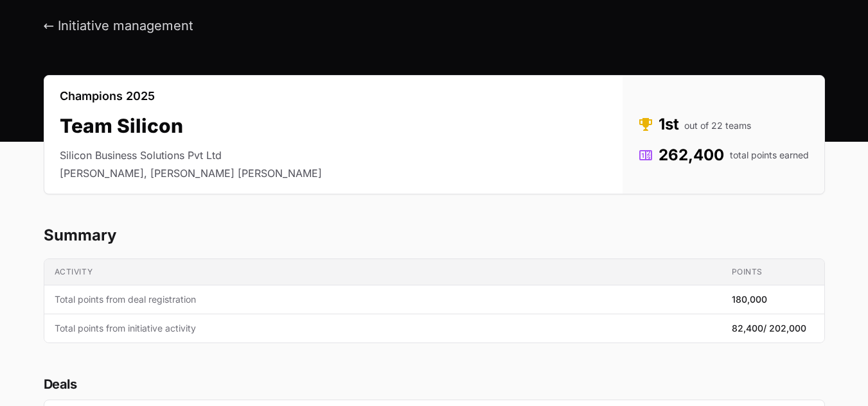  What do you see at coordinates (723, 155) in the screenshot?
I see `dd: 262,400` at bounding box center [723, 155].